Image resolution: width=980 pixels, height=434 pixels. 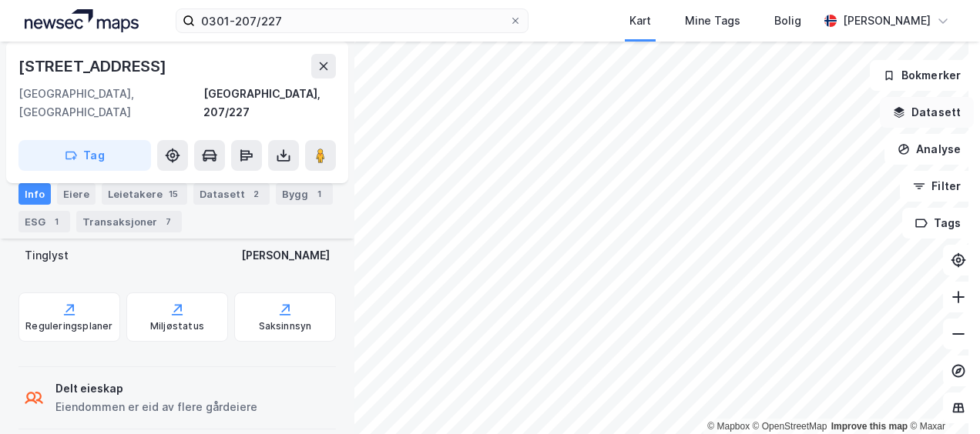 I want to click on a: Improve this map, so click(x=868, y=427).